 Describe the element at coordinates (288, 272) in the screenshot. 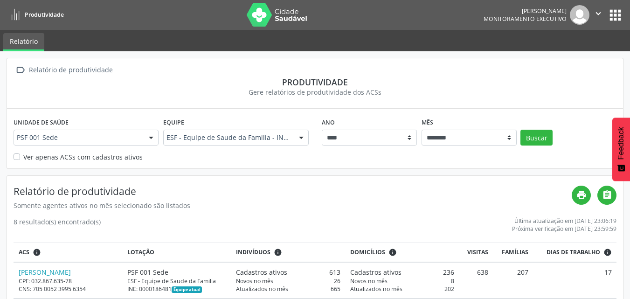

I see `div: 613` at that location.